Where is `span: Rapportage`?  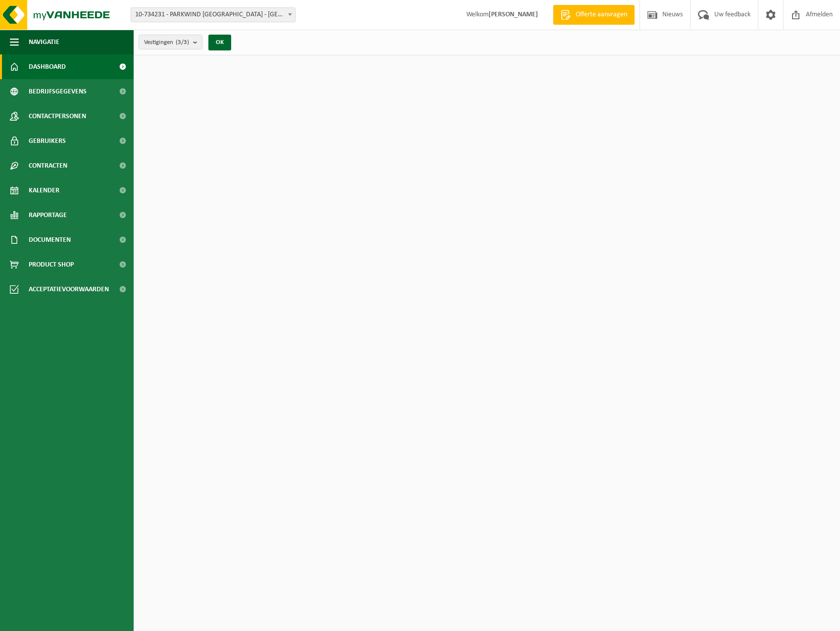 span: Rapportage is located at coordinates (48, 215).